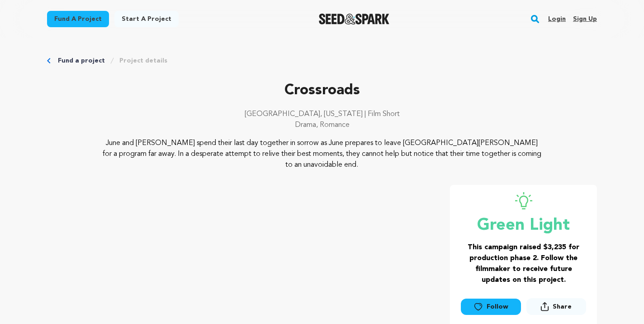 The height and width of the screenshot is (324, 644). What do you see at coordinates (354, 19) in the screenshot?
I see `img: Seed&Spark Logo Dark Mode` at bounding box center [354, 19].